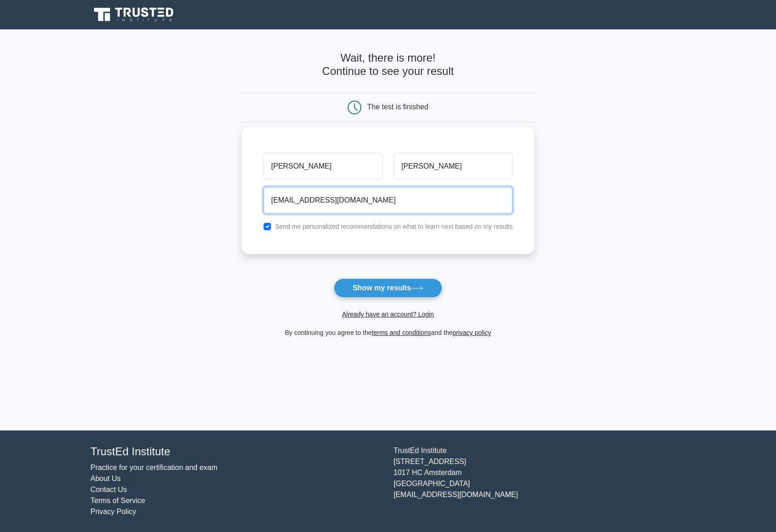 The image size is (776, 532). What do you see at coordinates (237, 451) in the screenshot?
I see `h4: TrustEd Institute` at bounding box center [237, 451].